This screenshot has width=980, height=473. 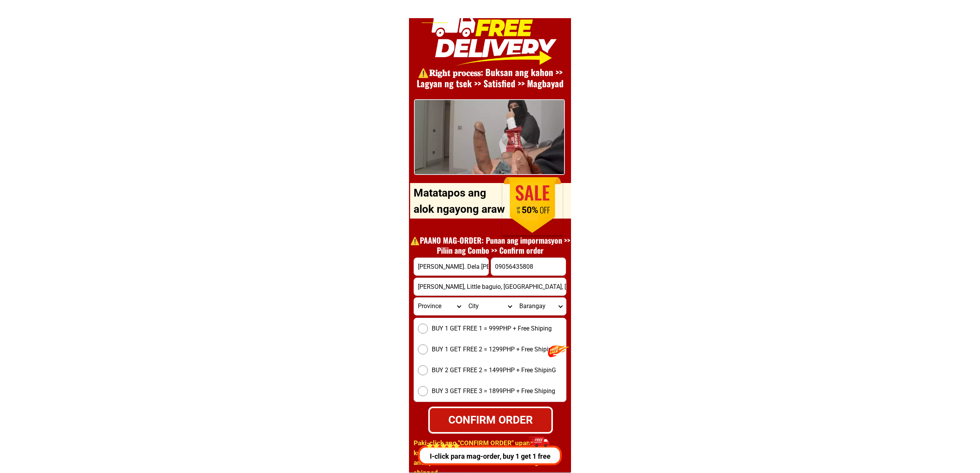 I want to click on input: BUY 3 GET FREE 3 = 1899PHP + Free Shiping, so click(x=423, y=392).